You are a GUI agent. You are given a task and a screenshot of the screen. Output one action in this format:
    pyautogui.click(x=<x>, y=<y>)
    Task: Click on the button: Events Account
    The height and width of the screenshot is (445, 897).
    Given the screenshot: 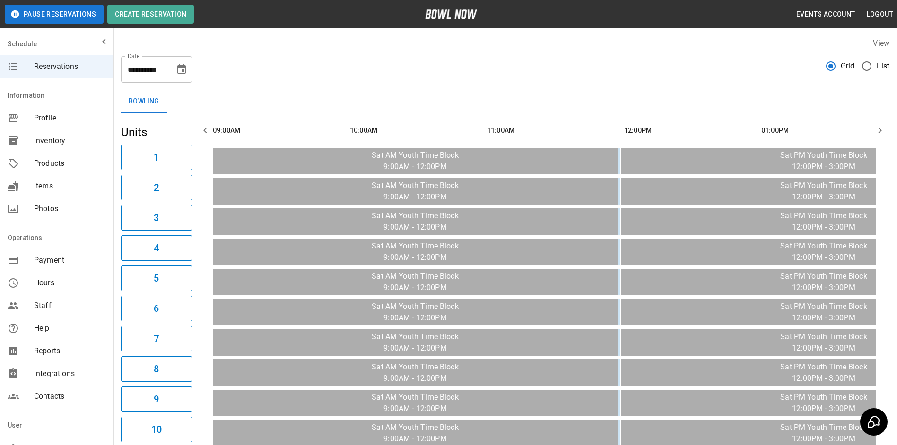 What is the action you would take?
    pyautogui.click(x=826, y=14)
    